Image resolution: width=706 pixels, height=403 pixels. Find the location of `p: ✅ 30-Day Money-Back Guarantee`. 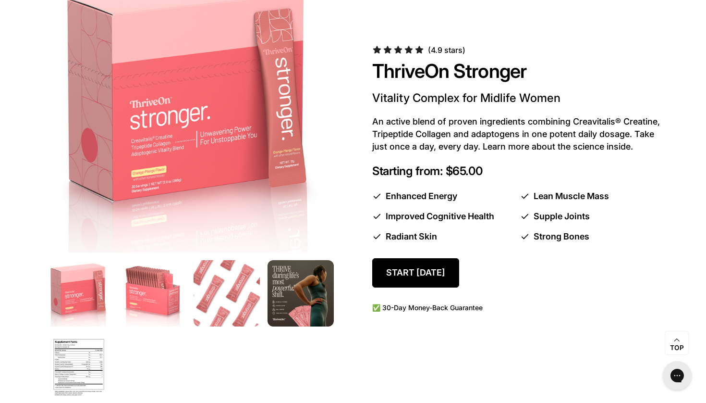

p: ✅ 30-Day Money-Back Guarantee is located at coordinates (517, 308).